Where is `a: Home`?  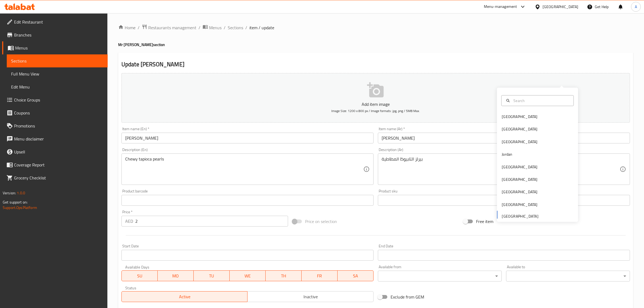
a: Home is located at coordinates (127, 28).